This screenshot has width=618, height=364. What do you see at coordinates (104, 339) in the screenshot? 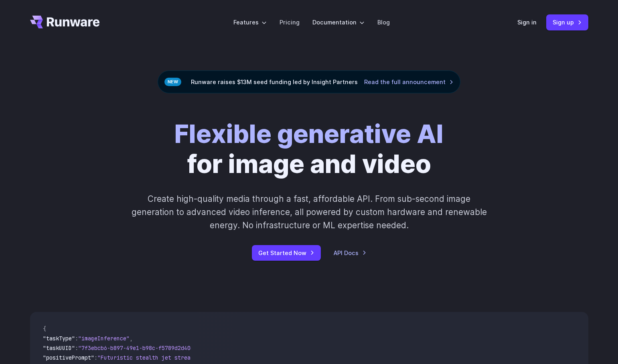
I see `span: "imageInference"` at bounding box center [104, 339].